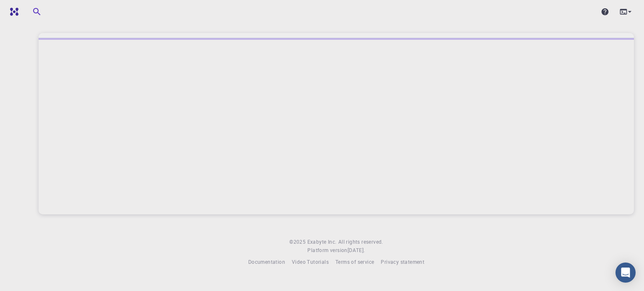 This screenshot has width=644, height=291. Describe the element at coordinates (310, 262) in the screenshot. I see `span: Video Tutorials` at that location.